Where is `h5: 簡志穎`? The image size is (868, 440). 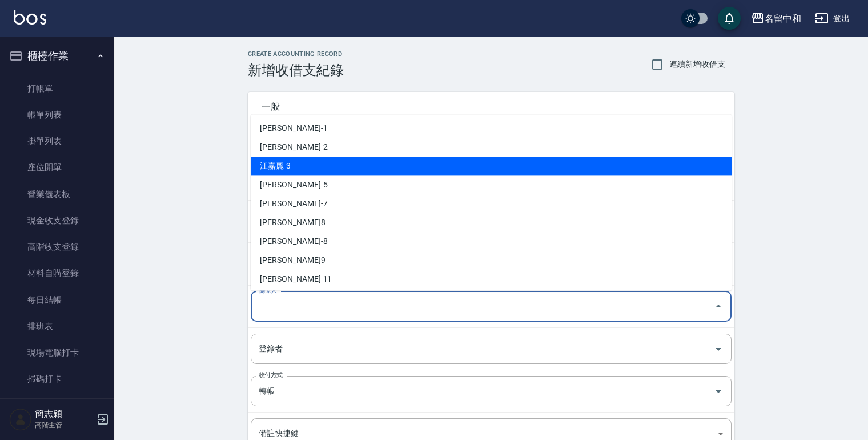
h5: 簡志穎 is located at coordinates (64, 413).